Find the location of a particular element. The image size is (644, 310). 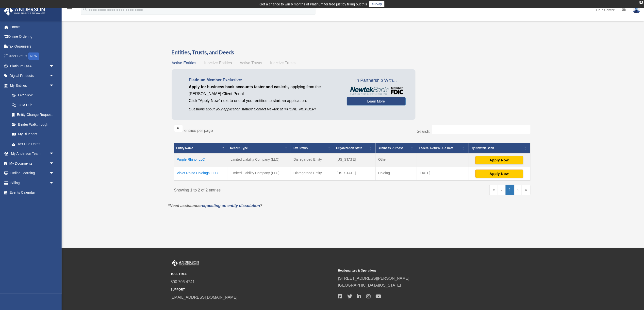

em: *Need assistance ? is located at coordinates (215, 205).